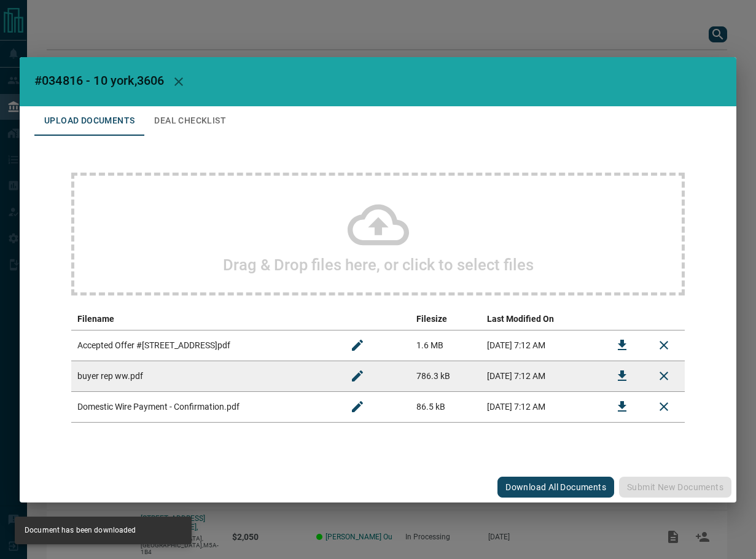 This screenshot has height=559, width=756. I want to click on h2: Drag & Drop files here, or click to select files, so click(378, 265).